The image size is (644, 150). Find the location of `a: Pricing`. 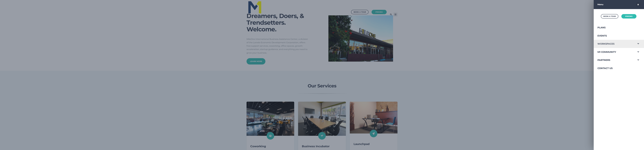

a: Pricing is located at coordinates (629, 16).